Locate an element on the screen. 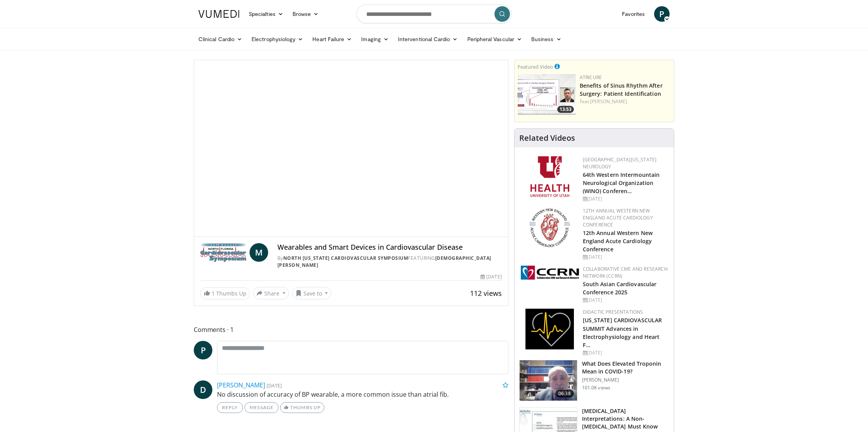 The image size is (868, 432). a: Thumbs Up is located at coordinates (302, 408).